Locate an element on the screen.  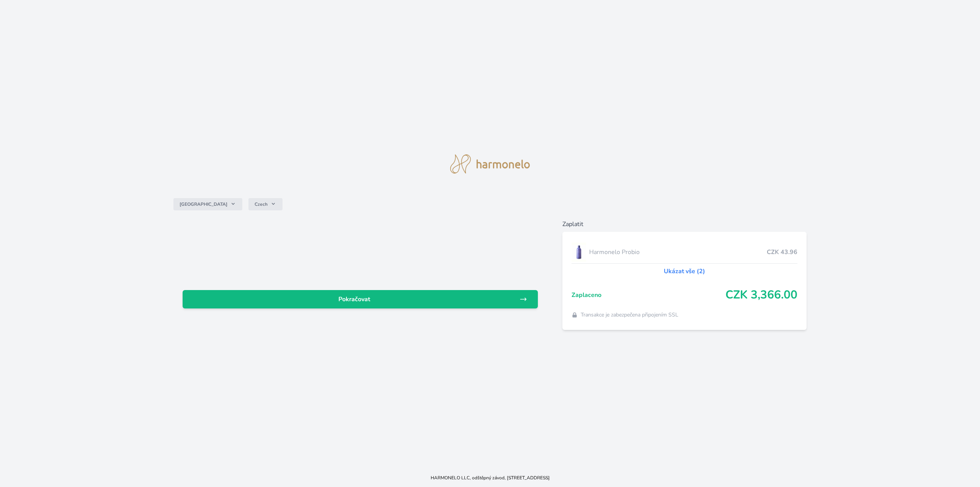
span: CZK 3,366.00 is located at coordinates (761, 295).